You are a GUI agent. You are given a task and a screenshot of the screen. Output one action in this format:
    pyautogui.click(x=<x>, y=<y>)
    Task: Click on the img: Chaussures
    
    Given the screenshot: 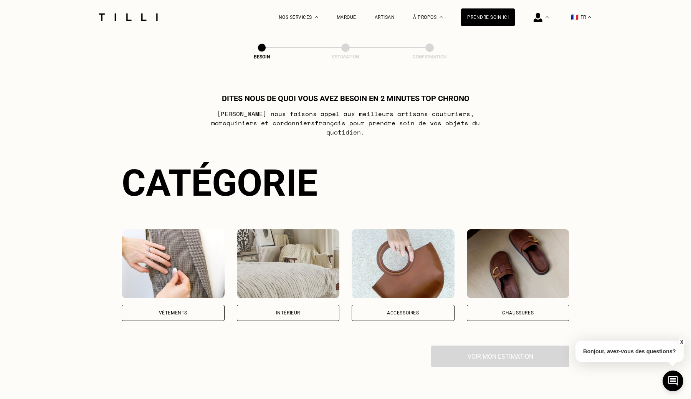 What is the action you would take?
    pyautogui.click(x=519, y=263)
    